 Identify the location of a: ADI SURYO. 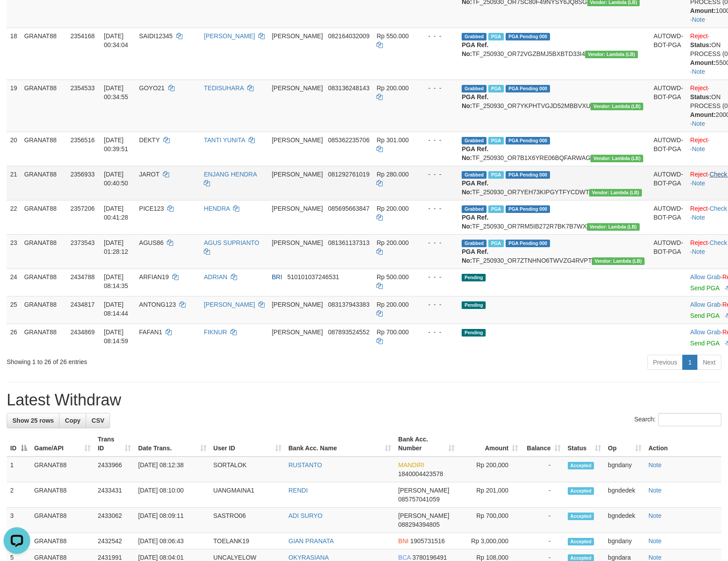
(305, 515).